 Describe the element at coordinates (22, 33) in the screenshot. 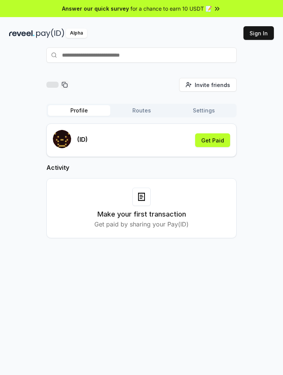

I see `img: reveel_dark` at that location.